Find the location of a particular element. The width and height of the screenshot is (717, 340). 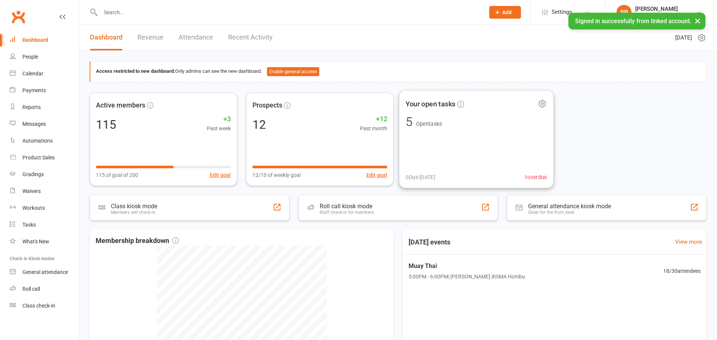

a: Class kiosk mode is located at coordinates (44, 306).